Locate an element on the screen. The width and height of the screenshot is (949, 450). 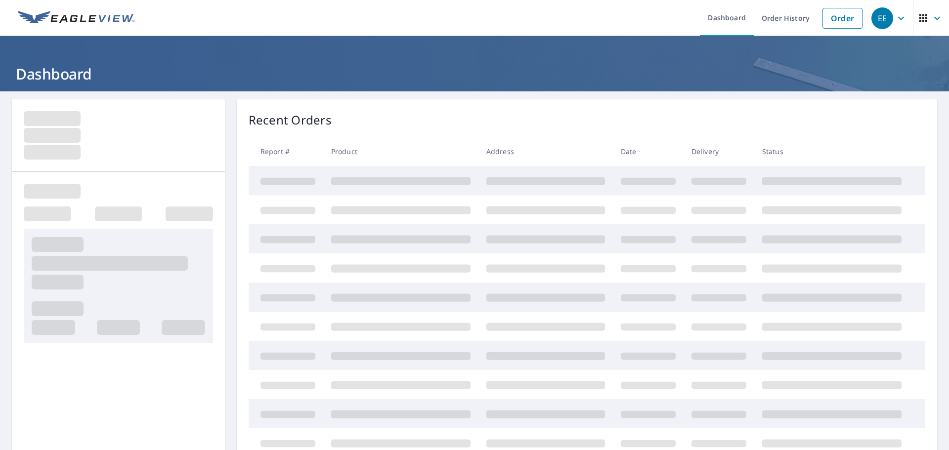
th: Product is located at coordinates (401, 151).